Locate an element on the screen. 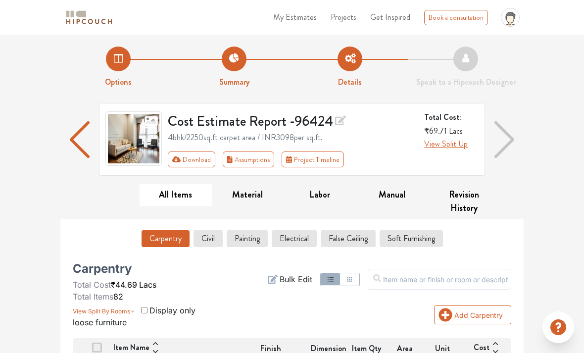  div: 4bhk / 2250 sq.ft carpet area / INR 3098 per sq.ft. is located at coordinates (290, 138).